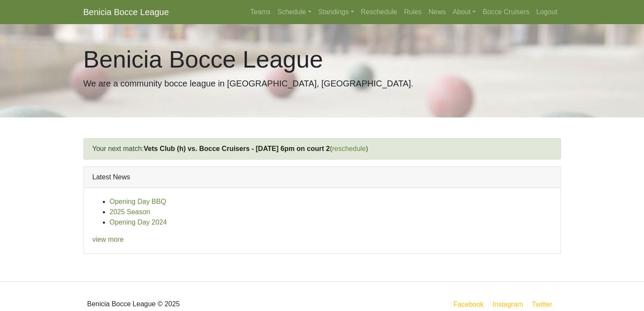 This screenshot has height=311, width=644. What do you see at coordinates (547, 12) in the screenshot?
I see `a: Logout` at bounding box center [547, 12].